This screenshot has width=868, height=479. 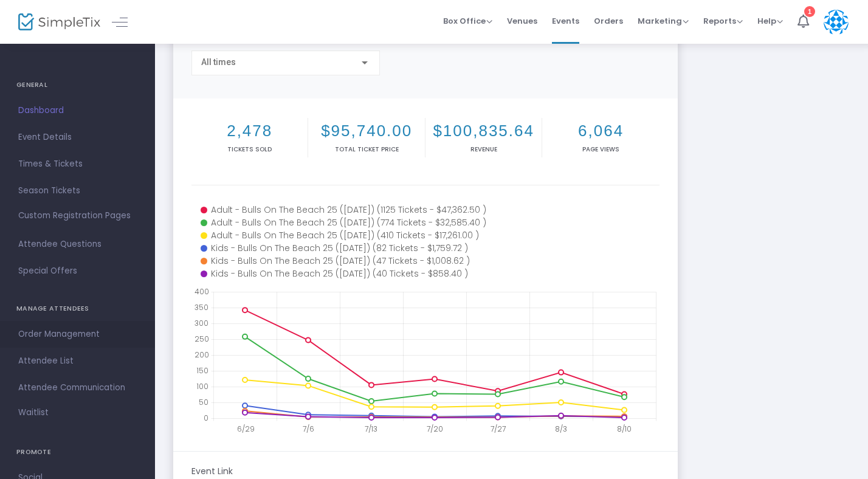 What do you see at coordinates (609, 20) in the screenshot?
I see `span: Orders` at bounding box center [609, 20].